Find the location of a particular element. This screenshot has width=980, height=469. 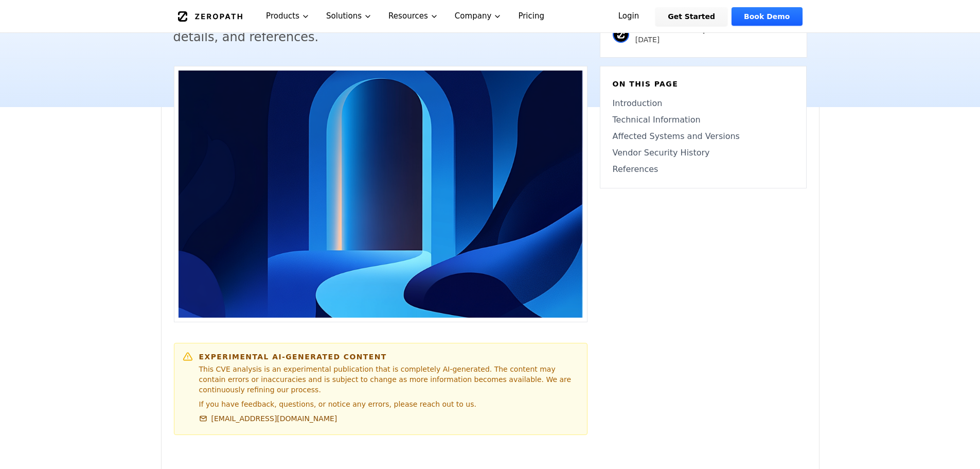

p: If you have feedback, questions, or notice any errors, please reach out to us. is located at coordinates (389, 404).